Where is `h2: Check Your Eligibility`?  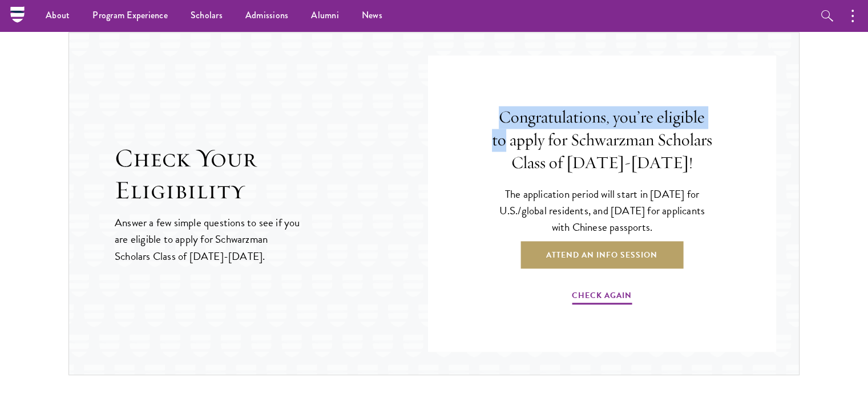 h2: Check Your Eligibility is located at coordinates (271, 175).